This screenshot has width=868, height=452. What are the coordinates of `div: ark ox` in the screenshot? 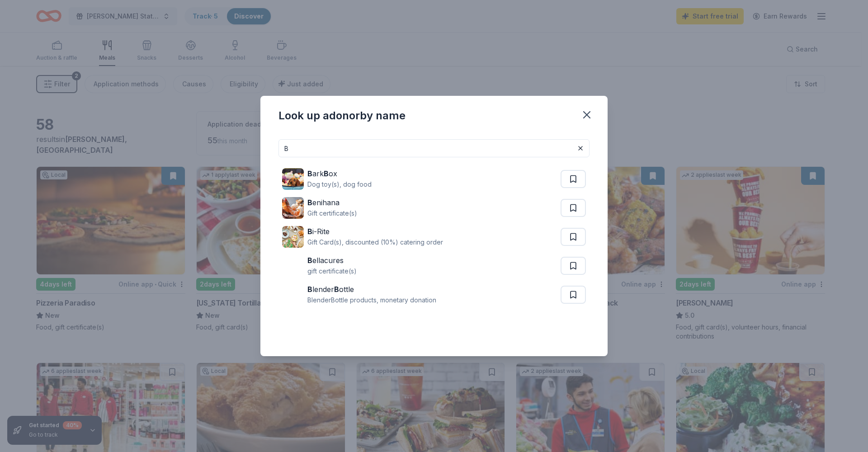 It's located at (339, 173).